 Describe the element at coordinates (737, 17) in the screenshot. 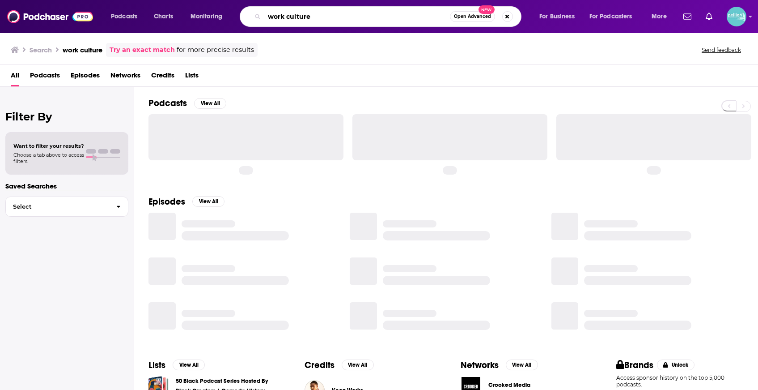

I see `button: Show profile menu` at that location.